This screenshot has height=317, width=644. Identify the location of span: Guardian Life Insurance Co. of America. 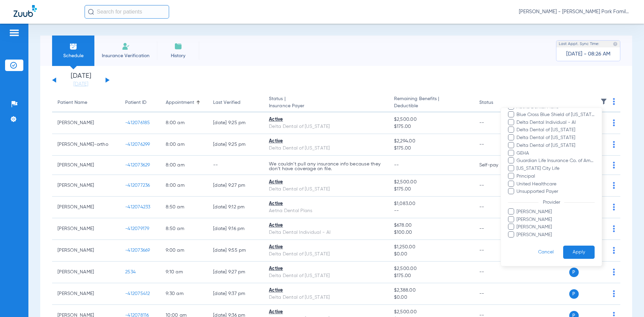
(555, 161).